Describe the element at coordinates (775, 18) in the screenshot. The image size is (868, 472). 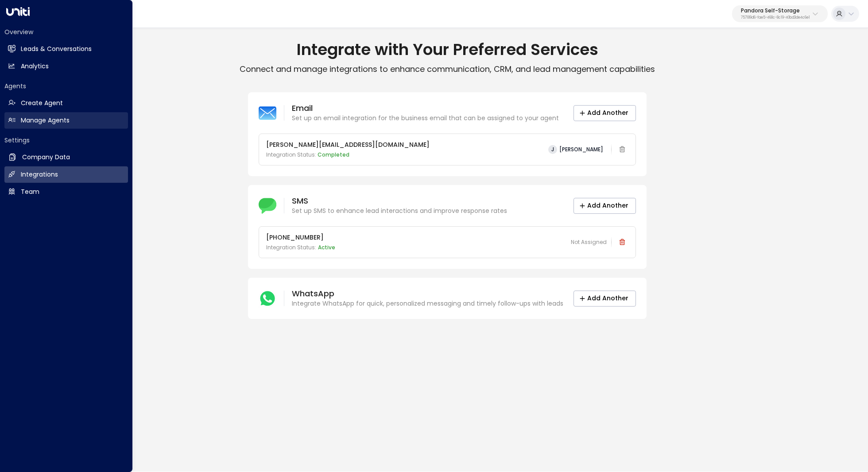
I see `p: 757189d6-fae5-468c-8c19-40bd3de4c6e1` at that location.